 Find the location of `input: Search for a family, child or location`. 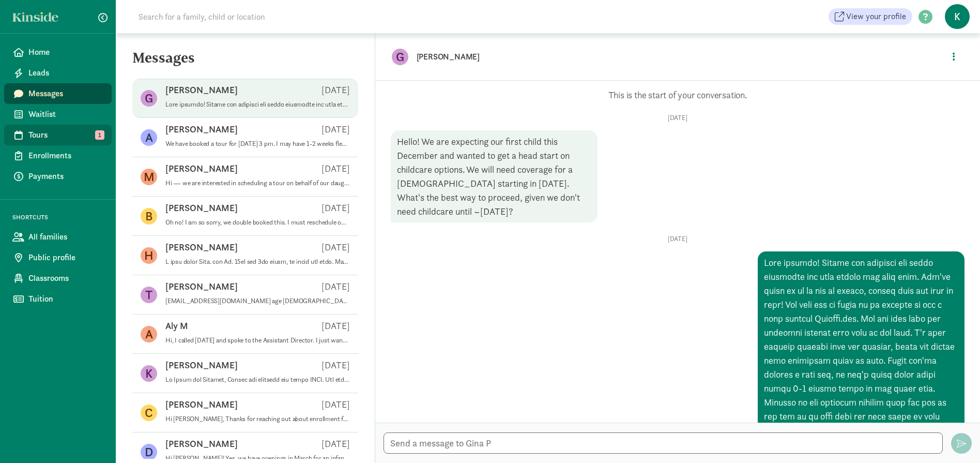

input: Search for a family, child or location is located at coordinates (277, 16).